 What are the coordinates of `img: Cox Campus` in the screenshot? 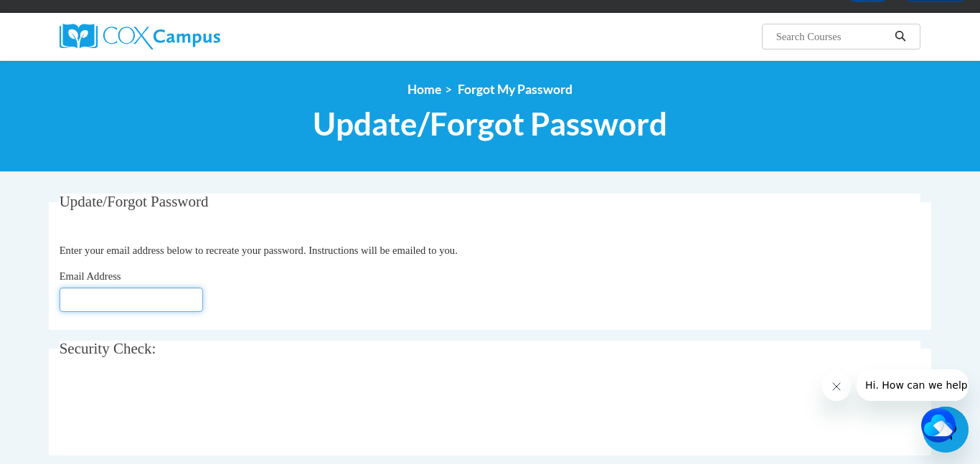 It's located at (140, 36).